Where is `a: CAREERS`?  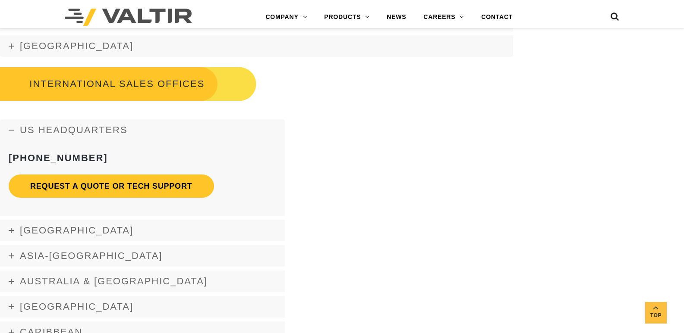 a: CAREERS is located at coordinates (443, 17).